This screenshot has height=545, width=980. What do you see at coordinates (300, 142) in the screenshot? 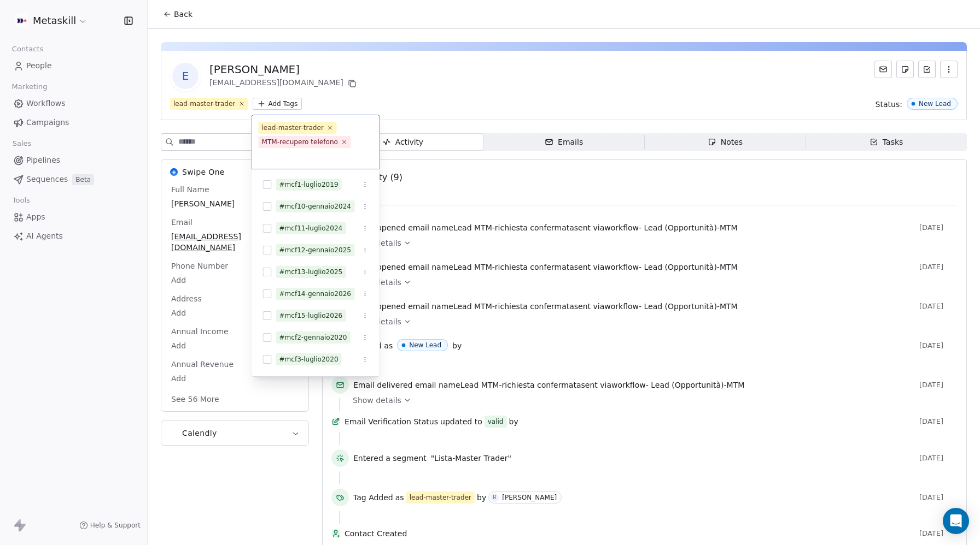
I see `div: MTM-recupero telefono` at bounding box center [300, 142].